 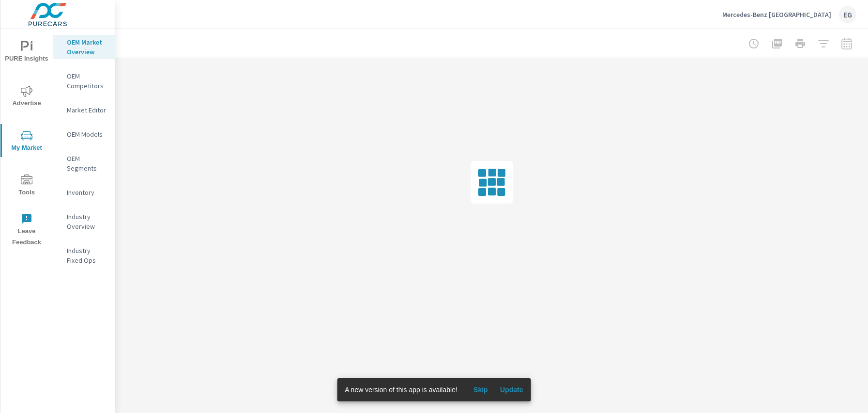 I want to click on p: Inventory, so click(x=87, y=192).